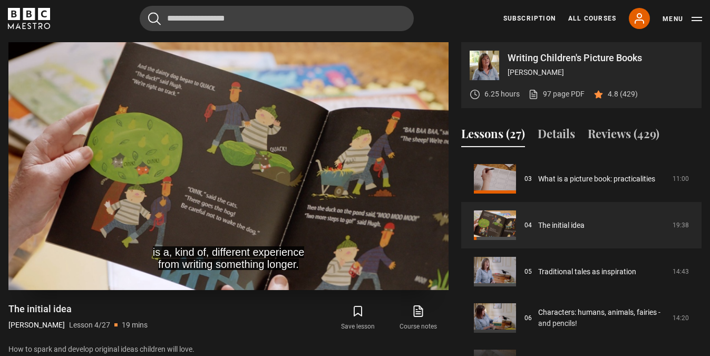 This screenshot has height=356, width=710. I want to click on p: 6.25 hours, so click(502, 94).